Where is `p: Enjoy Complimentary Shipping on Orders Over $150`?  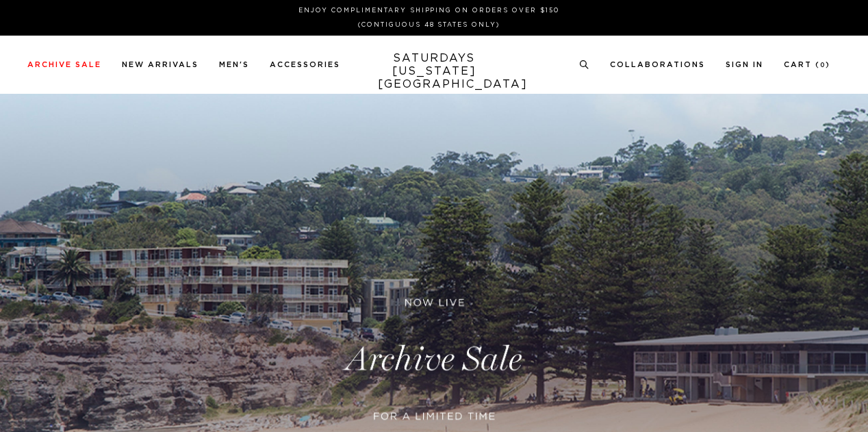
p: Enjoy Complimentary Shipping on Orders Over $150 is located at coordinates (428, 10).